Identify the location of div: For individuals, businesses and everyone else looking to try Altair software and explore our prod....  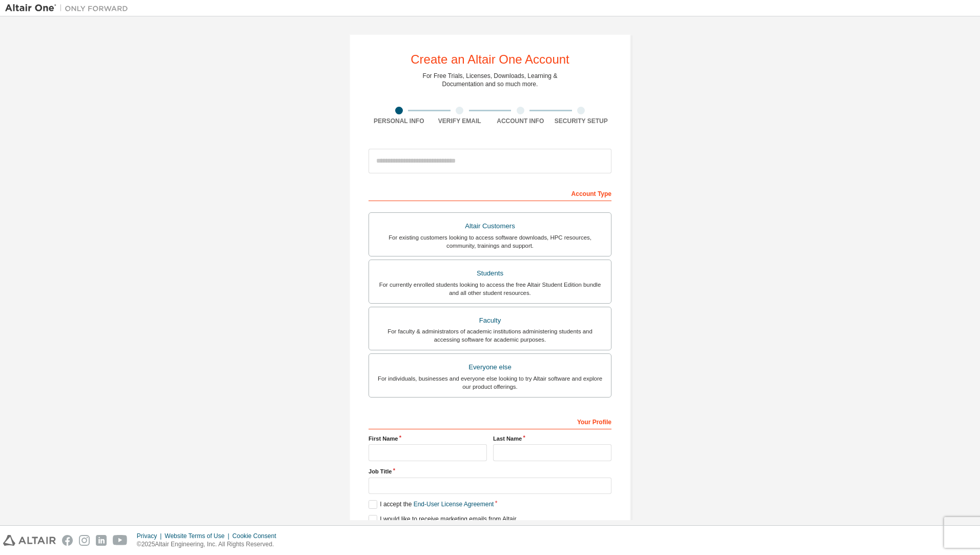
(490, 383).